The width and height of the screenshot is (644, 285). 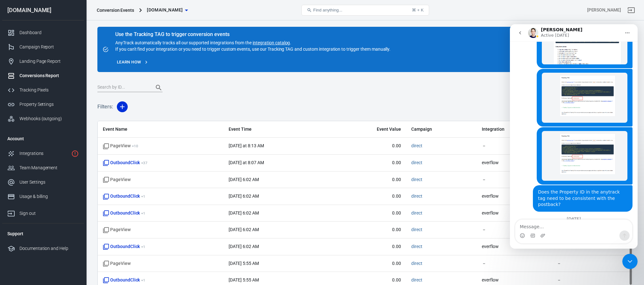 I want to click on a: integration catalog, so click(x=271, y=42).